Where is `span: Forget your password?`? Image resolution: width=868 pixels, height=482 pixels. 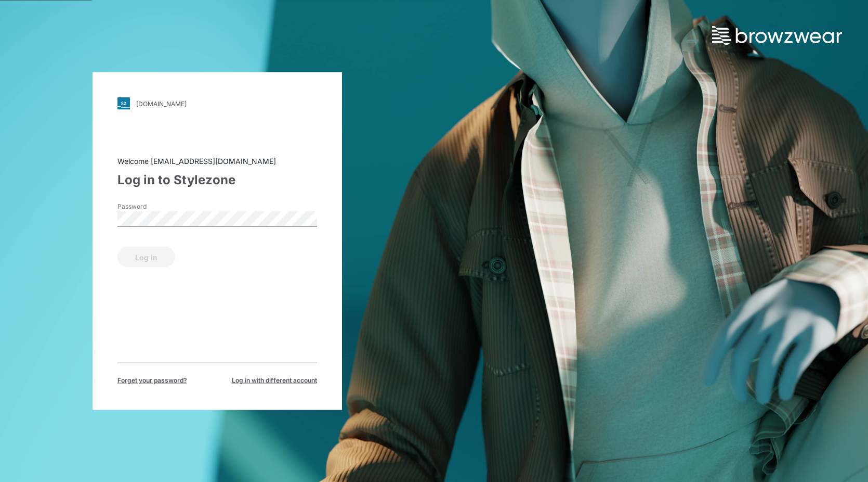
span: Forget your password? is located at coordinates (152, 380).